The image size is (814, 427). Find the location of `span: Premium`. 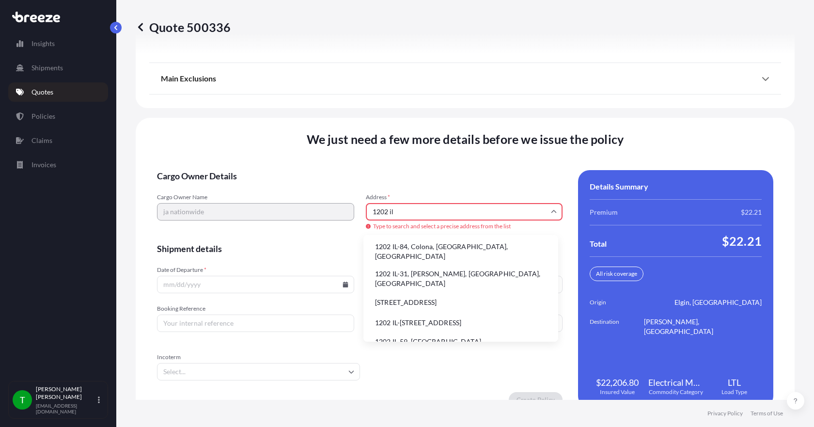

span: Premium is located at coordinates (604, 212).